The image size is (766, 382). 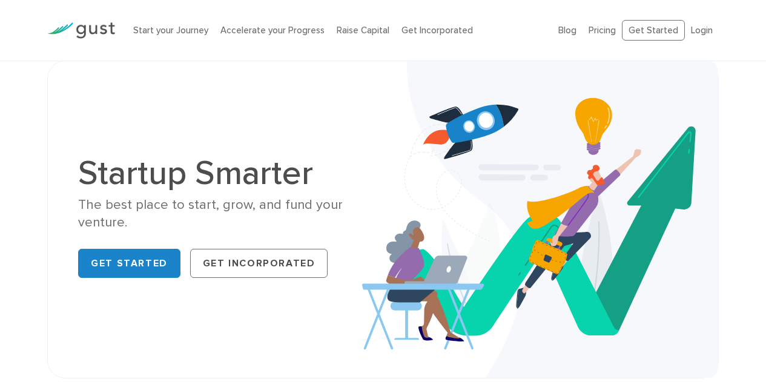 I want to click on a: Pricing, so click(x=602, y=30).